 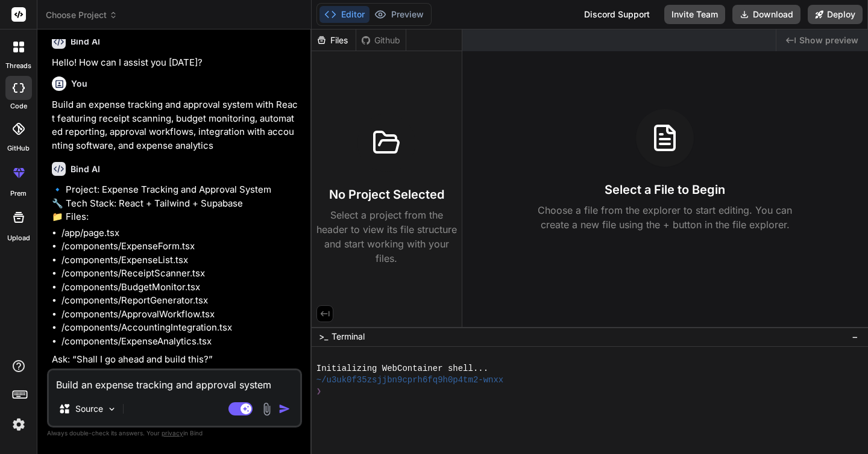 What do you see at coordinates (19, 238) in the screenshot?
I see `label: Upload` at bounding box center [19, 238].